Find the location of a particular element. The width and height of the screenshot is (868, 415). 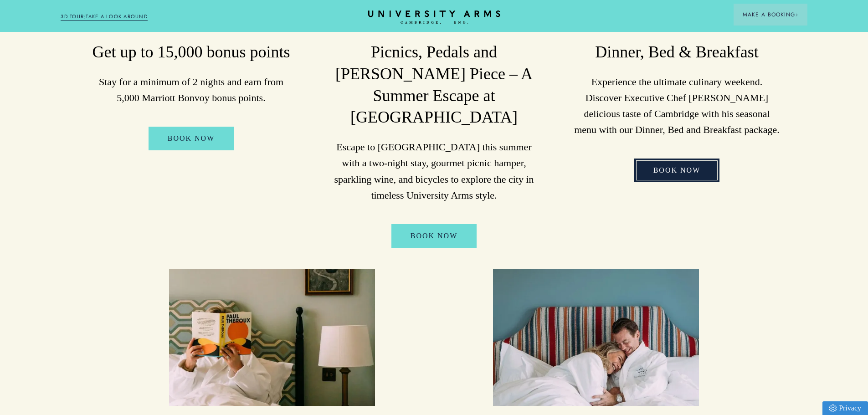

span: Make a Booking is located at coordinates (770, 14).